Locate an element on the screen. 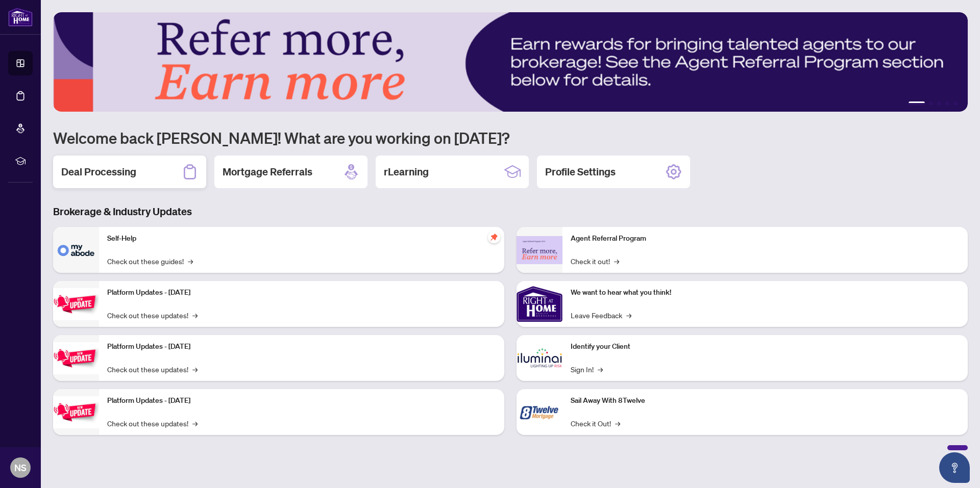 This screenshot has height=488, width=980. h2: rLearning is located at coordinates (406, 172).